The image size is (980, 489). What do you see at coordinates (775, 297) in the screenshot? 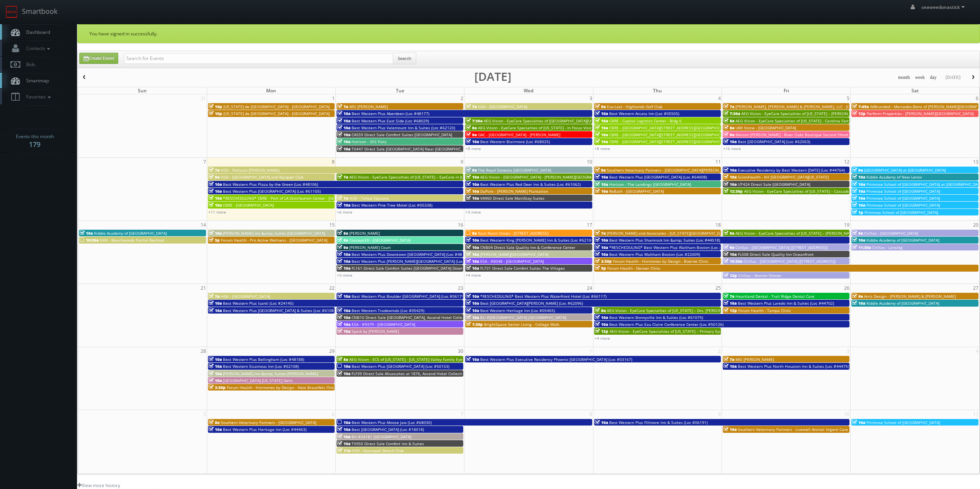
I see `span: Heartland Dental - Trail Ridge Dental Care` at bounding box center [775, 297].